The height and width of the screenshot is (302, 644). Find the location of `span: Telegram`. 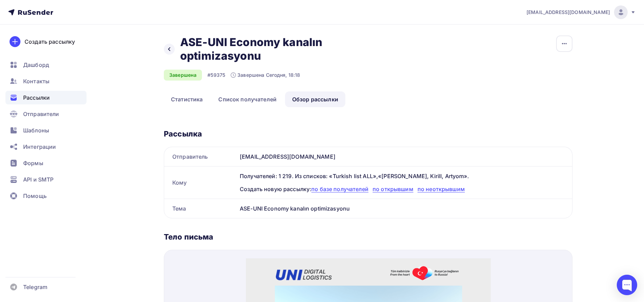

span: Telegram is located at coordinates (35, 287).